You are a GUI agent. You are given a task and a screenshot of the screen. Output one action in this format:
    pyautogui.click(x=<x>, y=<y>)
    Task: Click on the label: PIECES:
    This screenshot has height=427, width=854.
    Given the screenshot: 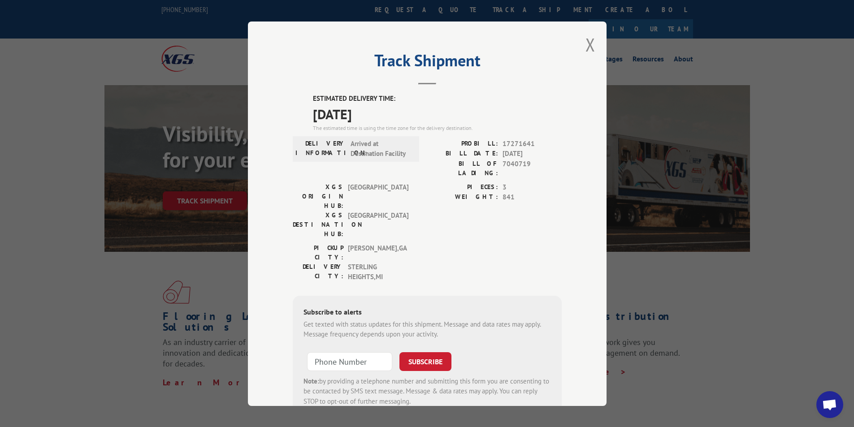 What is the action you would take?
    pyautogui.click(x=463, y=187)
    